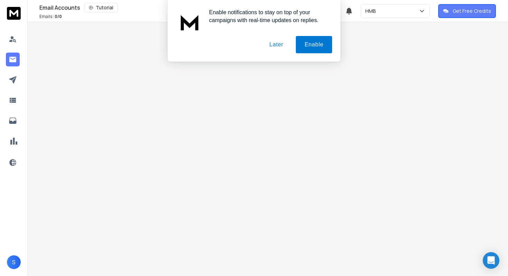 The width and height of the screenshot is (508, 276). Describe the element at coordinates (268, 16) in the screenshot. I see `div: Enable notifications to stay on top of your campaigns with real-time updates on replies.` at that location.